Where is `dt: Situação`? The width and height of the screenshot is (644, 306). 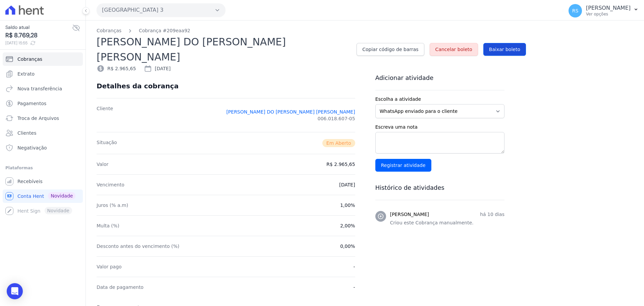
dt: Situação is located at coordinates (107, 143).